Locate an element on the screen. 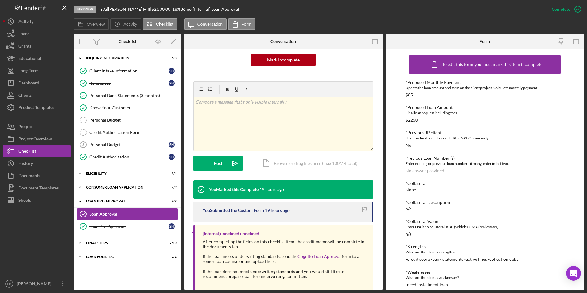  button: Post is located at coordinates (218, 163).